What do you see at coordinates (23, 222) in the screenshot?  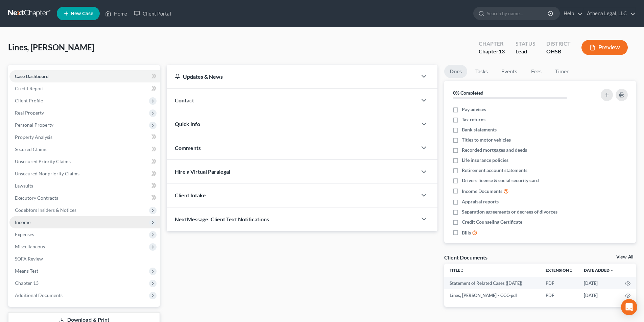 I see `span: Income` at bounding box center [23, 222].